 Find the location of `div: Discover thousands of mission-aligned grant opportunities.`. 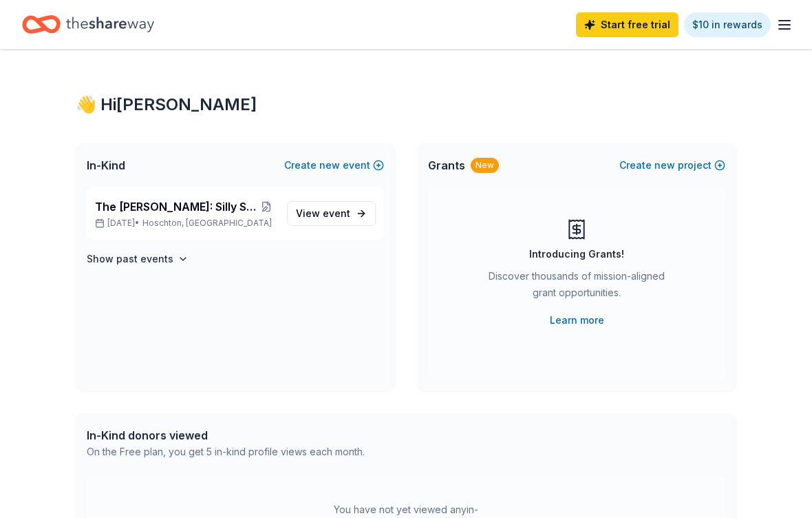

div: Discover thousands of mission-aligned grant opportunities. is located at coordinates (577, 287).